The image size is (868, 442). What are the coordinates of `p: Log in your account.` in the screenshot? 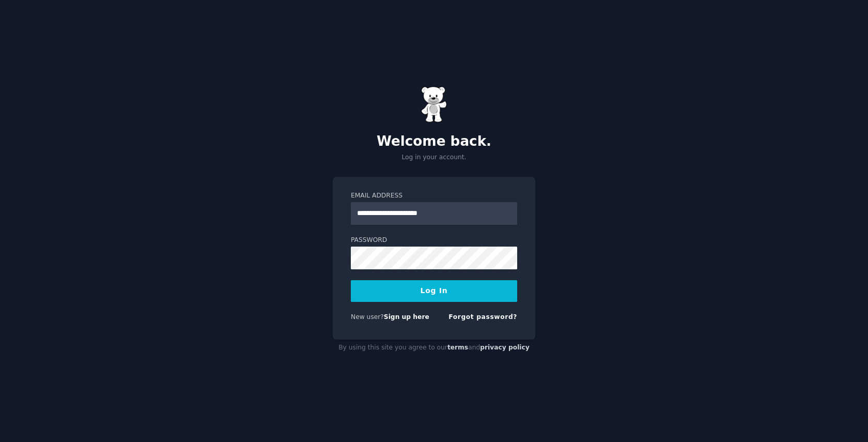 It's located at (434, 158).